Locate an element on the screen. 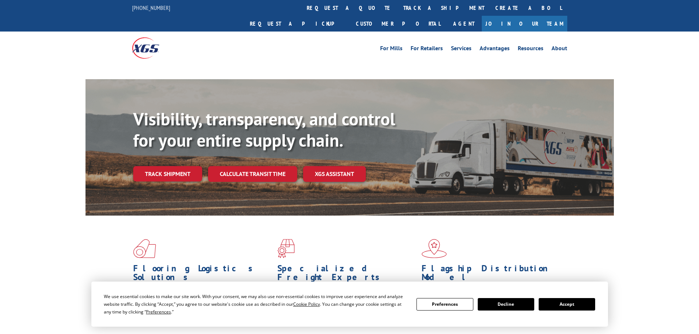 This screenshot has height=334, width=699. button: Decline is located at coordinates (506, 305).